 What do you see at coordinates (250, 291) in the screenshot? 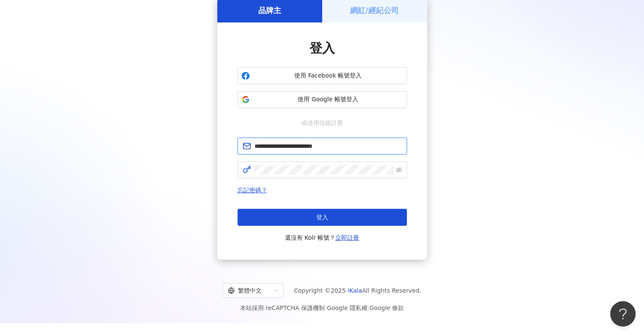
I see `div: 繁體中文` at bounding box center [250, 291].